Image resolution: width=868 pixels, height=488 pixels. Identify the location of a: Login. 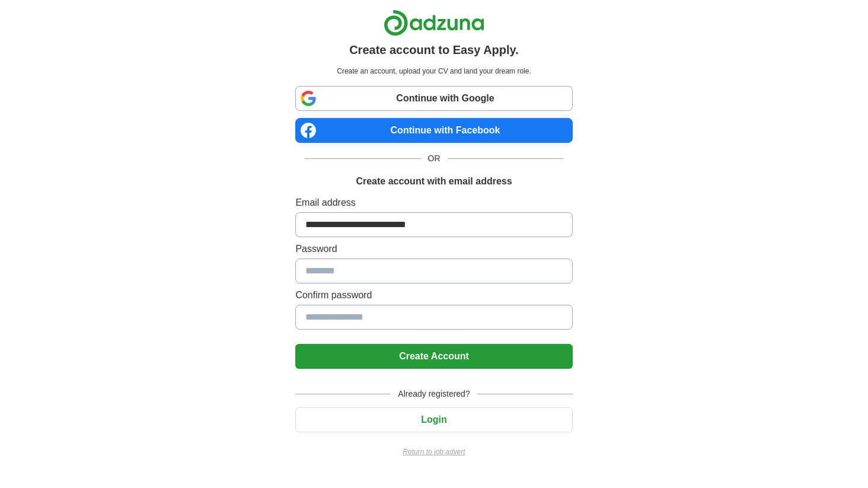
(434, 419).